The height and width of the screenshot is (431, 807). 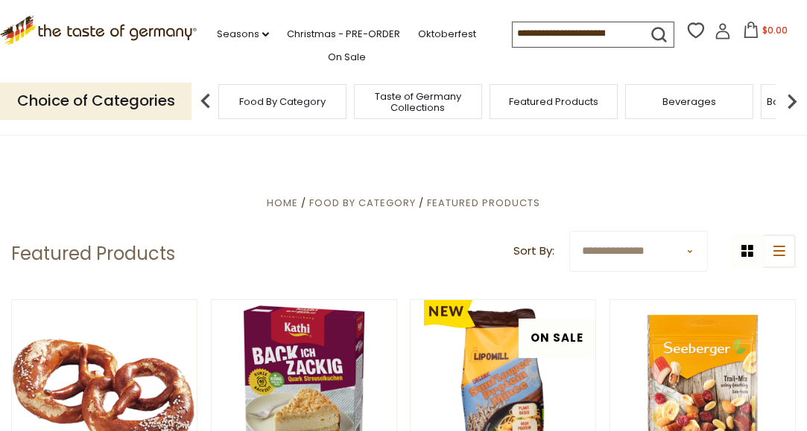 I want to click on span: Taste of Germany Collections, so click(x=418, y=102).